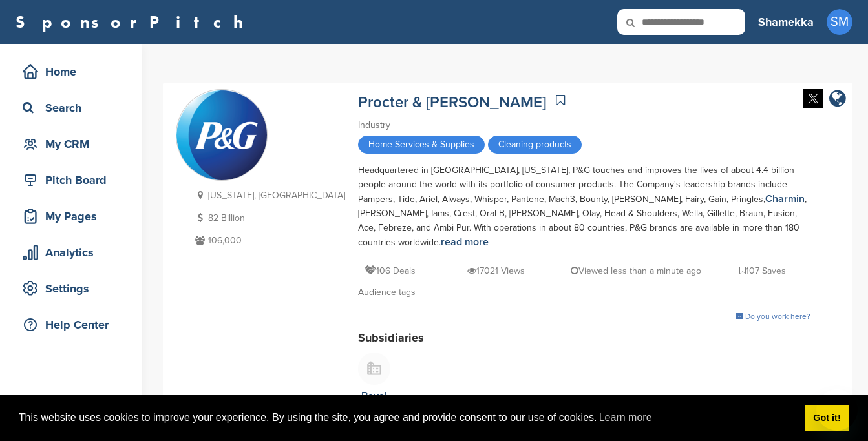 The width and height of the screenshot is (868, 441). What do you see at coordinates (74, 216) in the screenshot?
I see `div: My Pages` at bounding box center [74, 216].